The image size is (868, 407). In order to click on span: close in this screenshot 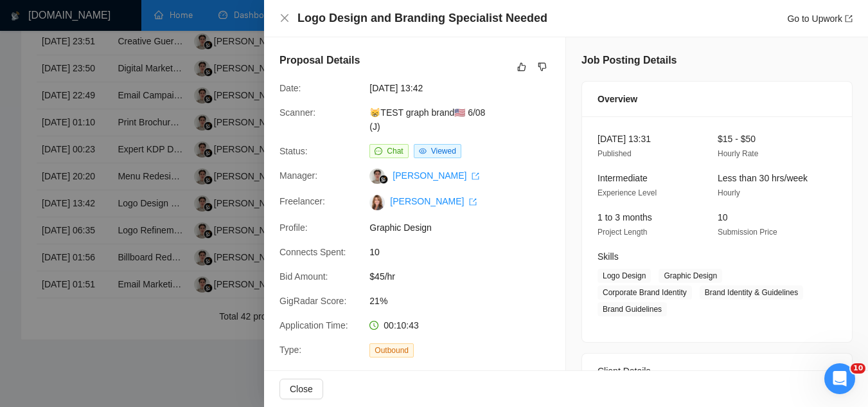, I will do `click(285, 18)`.